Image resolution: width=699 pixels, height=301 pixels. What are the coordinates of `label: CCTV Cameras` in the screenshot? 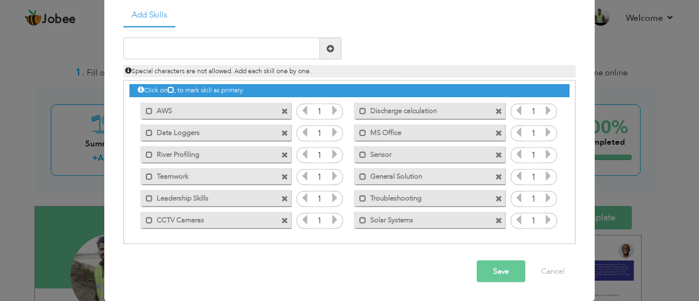 It's located at (208, 218).